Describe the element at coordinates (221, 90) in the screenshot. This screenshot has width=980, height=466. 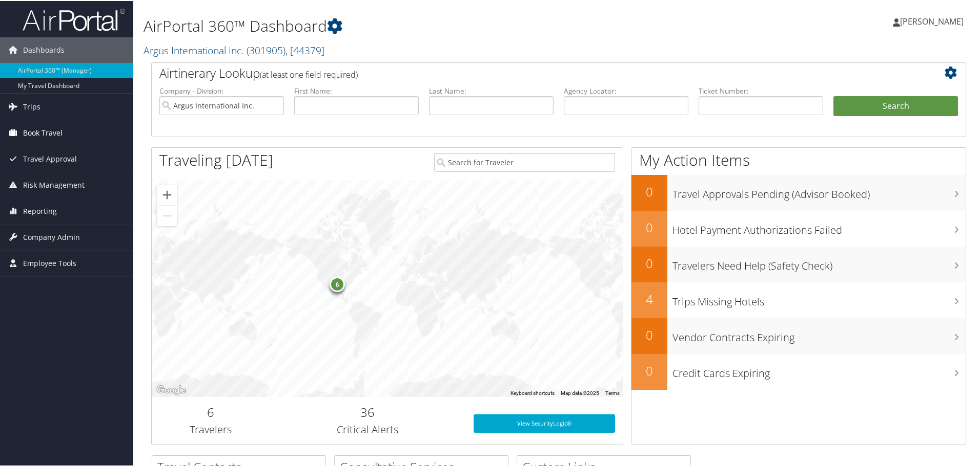
I see `label: Company - Division:` at that location.